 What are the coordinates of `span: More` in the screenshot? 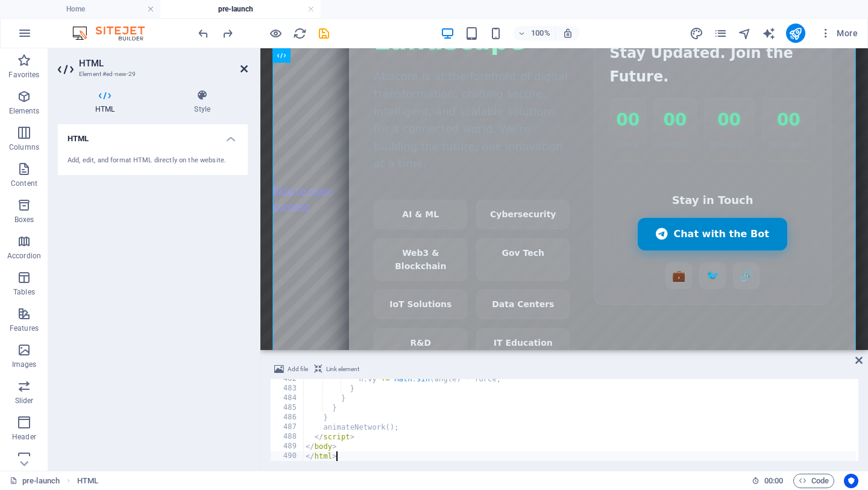 It's located at (838, 33).